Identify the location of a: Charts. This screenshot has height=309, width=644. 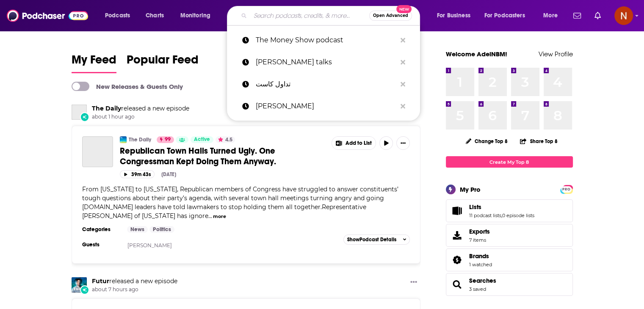
(154, 16).